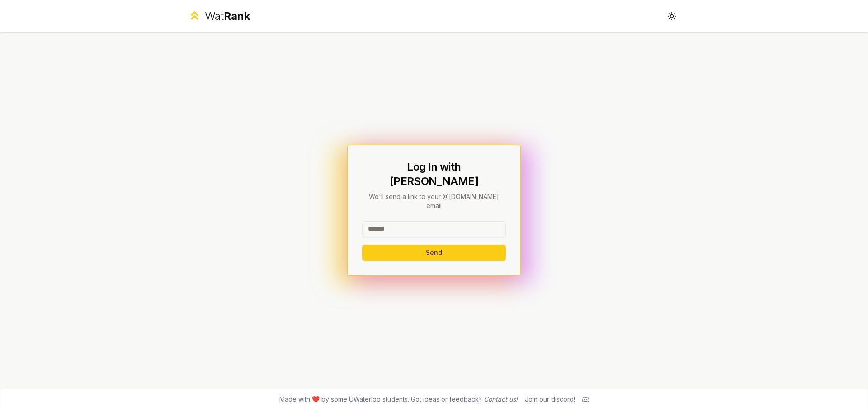 The height and width of the screenshot is (411, 868). What do you see at coordinates (434, 252) in the screenshot?
I see `button: Send` at bounding box center [434, 252].